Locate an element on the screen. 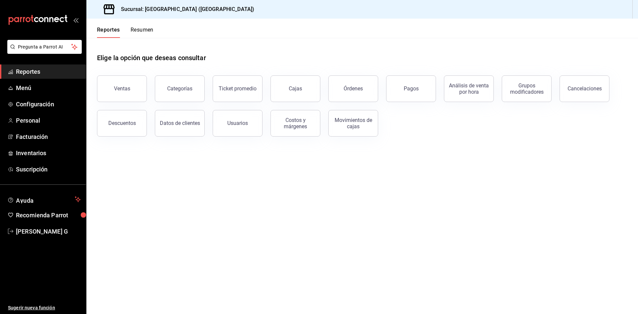  h1: Elige la opción que deseas consultar is located at coordinates (152, 58).